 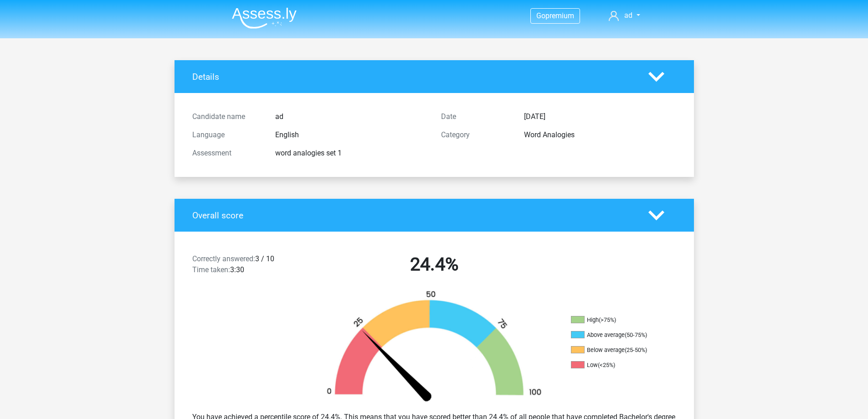 I want to click on div: word analogies set 1, so click(x=351, y=153).